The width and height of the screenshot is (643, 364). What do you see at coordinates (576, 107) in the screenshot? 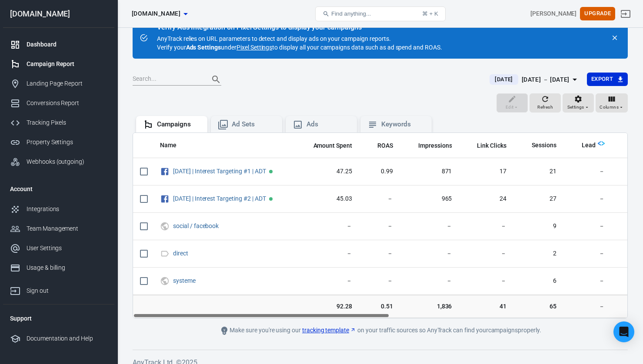
I see `span: Settings` at bounding box center [576, 107].